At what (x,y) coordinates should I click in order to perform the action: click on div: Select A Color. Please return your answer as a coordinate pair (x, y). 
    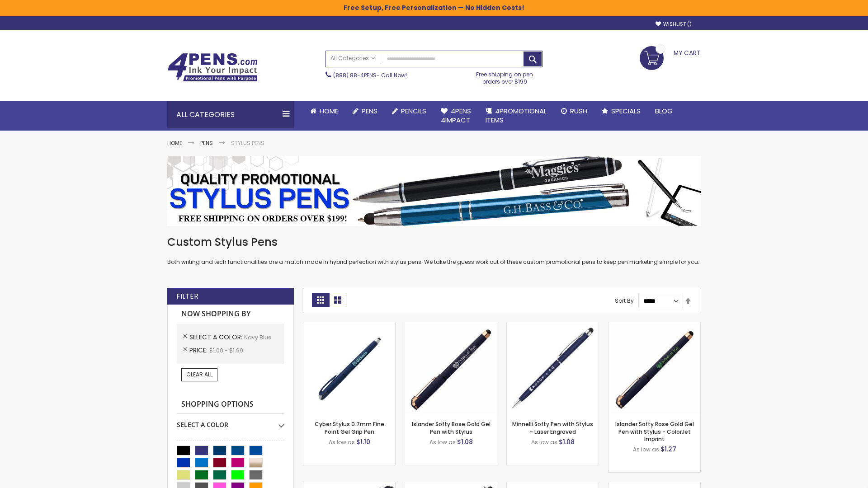
    Looking at the image, I should click on (230, 422).